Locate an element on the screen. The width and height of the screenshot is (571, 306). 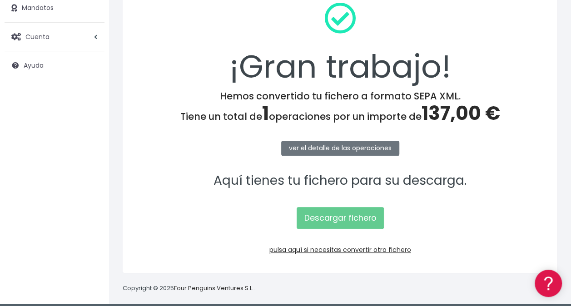
p: Aquí tienes tu fichero para su descarga. is located at coordinates (340, 181).